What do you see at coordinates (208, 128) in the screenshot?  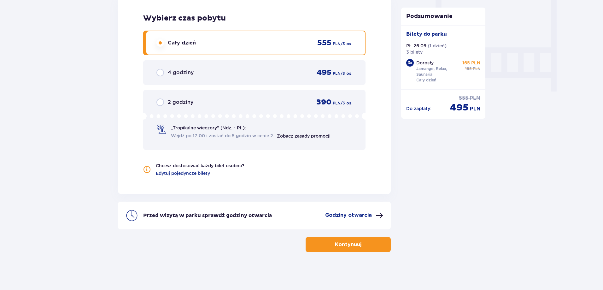 I see `p: „Tropikalne wieczory" (Ndz. - Pt.):` at bounding box center [208, 128].